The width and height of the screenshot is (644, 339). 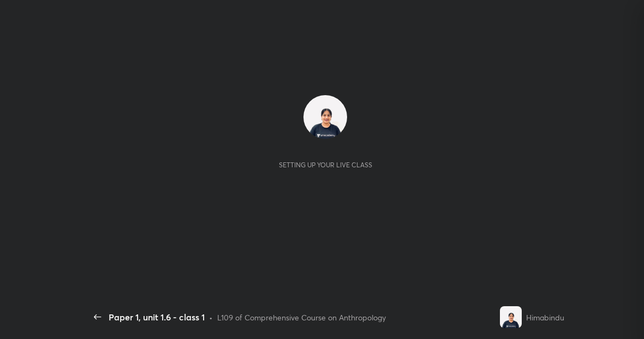 I want to click on div: Paper 1, unit 1.6 - class 1, so click(x=157, y=317).